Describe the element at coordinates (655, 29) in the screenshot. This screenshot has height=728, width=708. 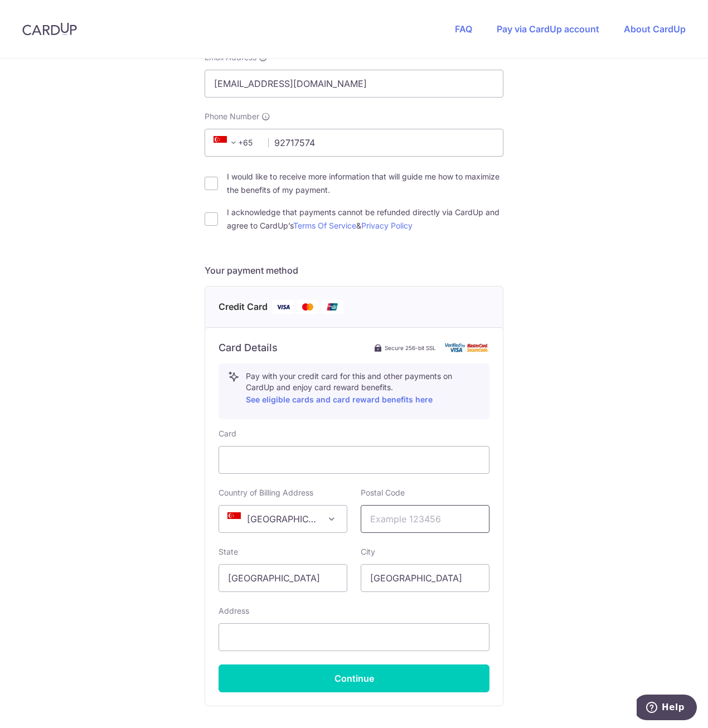
I see `a: About CardUp` at that location.